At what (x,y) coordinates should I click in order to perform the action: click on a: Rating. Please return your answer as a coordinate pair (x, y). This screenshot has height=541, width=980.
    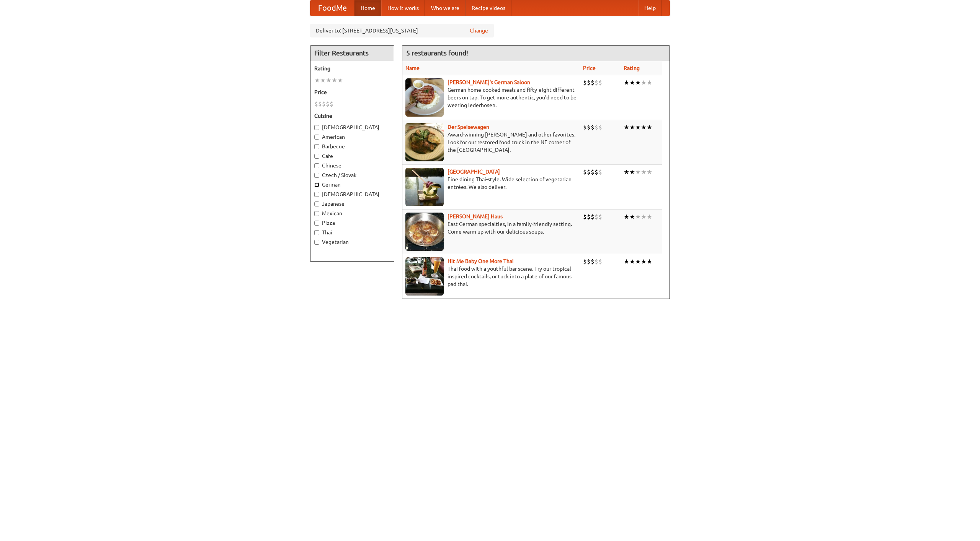
    Looking at the image, I should click on (632, 68).